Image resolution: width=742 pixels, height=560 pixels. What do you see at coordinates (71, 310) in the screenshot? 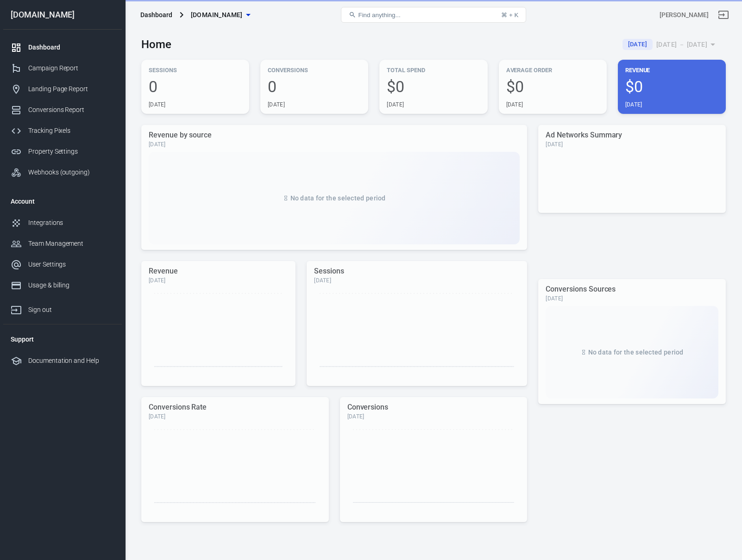
I see `div: Sign out` at bounding box center [71, 310].